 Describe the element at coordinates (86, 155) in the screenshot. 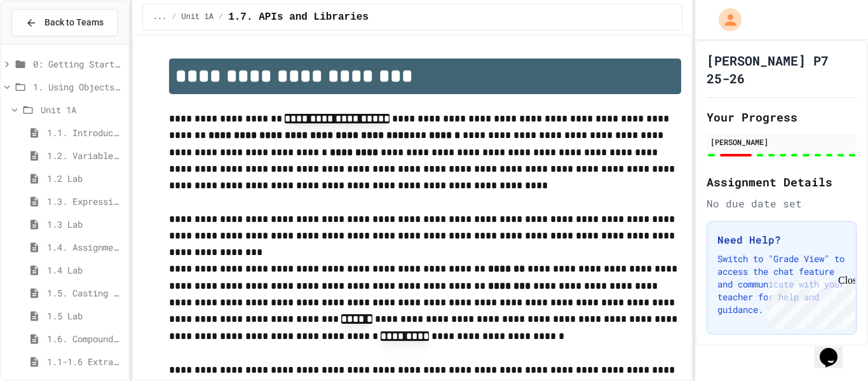

I see `span: 1.2. Variables and Data Types` at that location.